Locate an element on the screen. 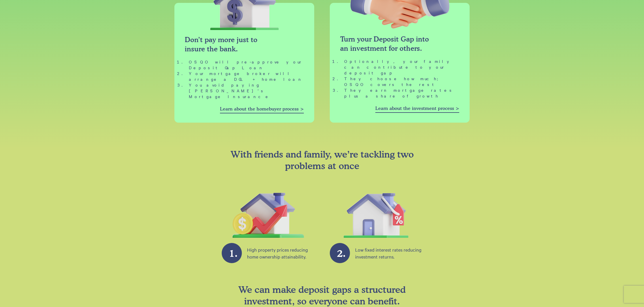 The width and height of the screenshot is (644, 307). h4: We can make deposit gaps a structured investment, so everyone can benefit. is located at coordinates (322, 295).